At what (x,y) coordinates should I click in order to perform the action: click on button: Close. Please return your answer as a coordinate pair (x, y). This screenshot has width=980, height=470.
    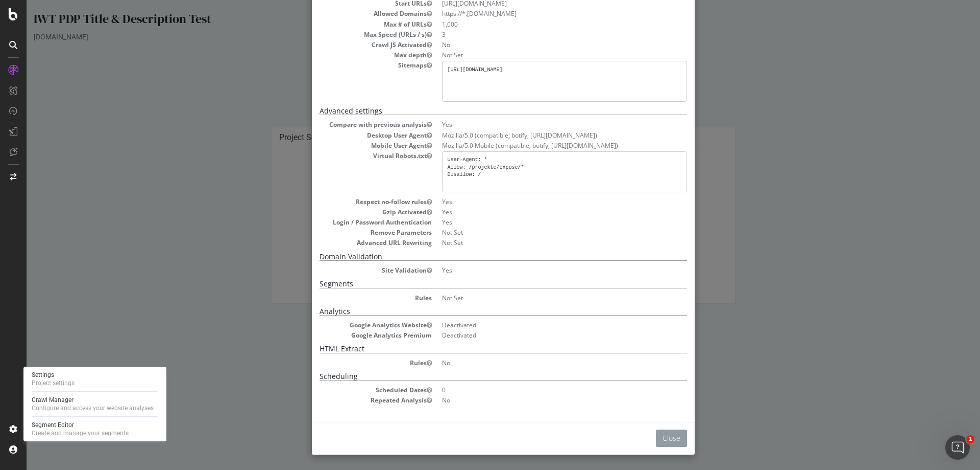
    Looking at the image, I should click on (645, 438).